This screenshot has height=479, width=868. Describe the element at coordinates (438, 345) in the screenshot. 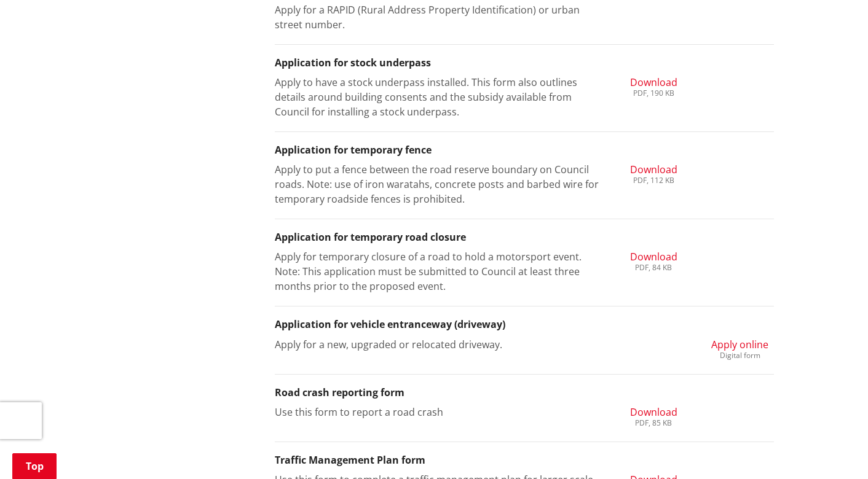

I see `p: Apply for a new, upgraded or relocated driveway.` at that location.